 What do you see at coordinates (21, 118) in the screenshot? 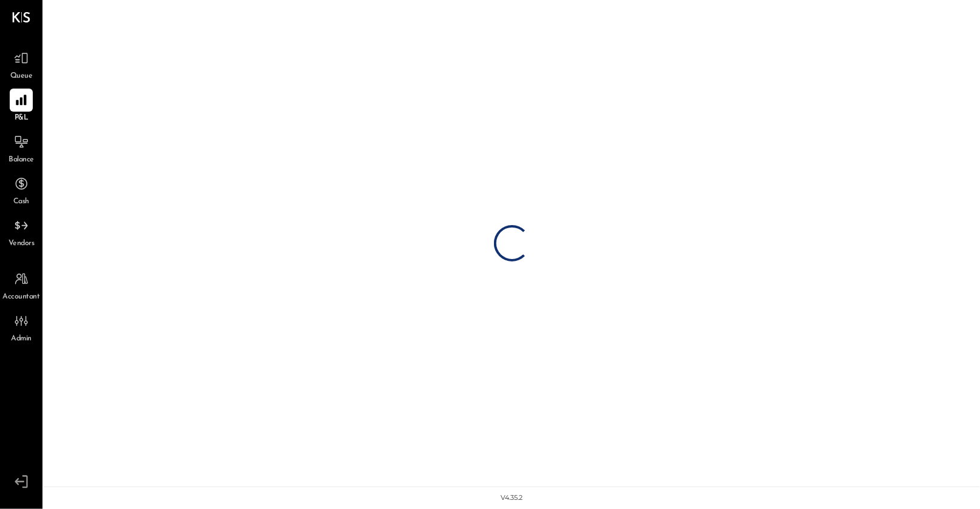
I see `span: P&L` at bounding box center [21, 118].